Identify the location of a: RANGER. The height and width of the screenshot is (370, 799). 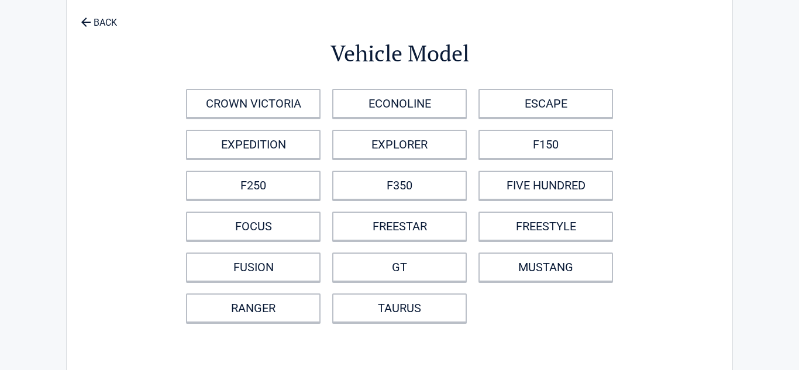
(253, 308).